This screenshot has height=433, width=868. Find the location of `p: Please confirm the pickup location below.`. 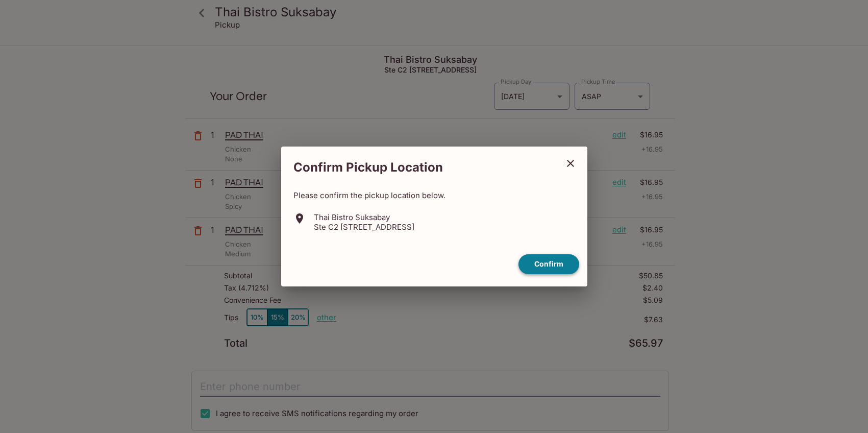

p: Please confirm the pickup location below. is located at coordinates (434, 195).